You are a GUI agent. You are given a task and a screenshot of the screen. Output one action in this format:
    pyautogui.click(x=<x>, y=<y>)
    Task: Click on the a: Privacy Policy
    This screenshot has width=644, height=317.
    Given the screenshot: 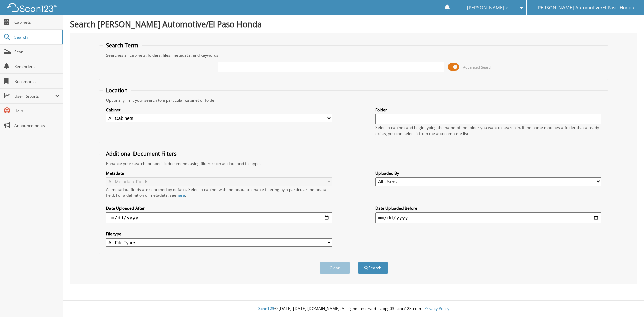 What is the action you would take?
    pyautogui.click(x=437, y=308)
    